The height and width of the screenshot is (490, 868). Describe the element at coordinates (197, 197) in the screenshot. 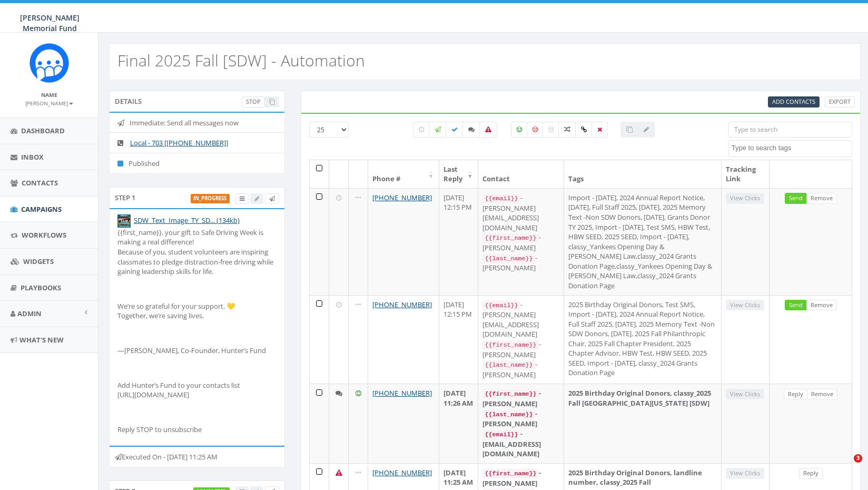

I see `div: Step 1` at that location.